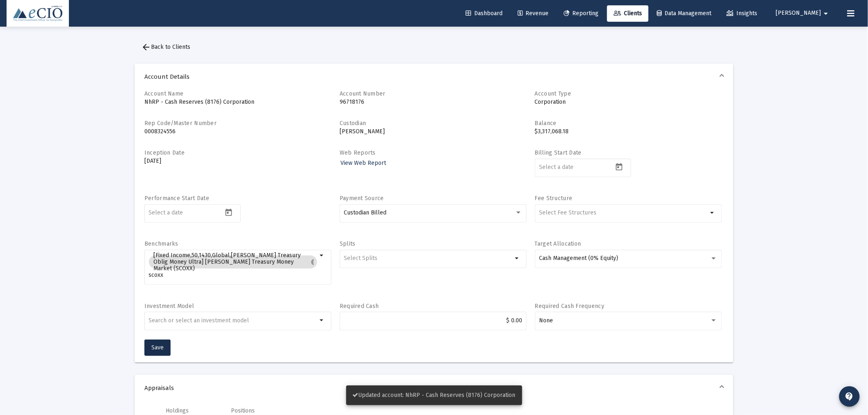  Describe the element at coordinates (233, 275) in the screenshot. I see `input: Select Benchmarks` at that location.